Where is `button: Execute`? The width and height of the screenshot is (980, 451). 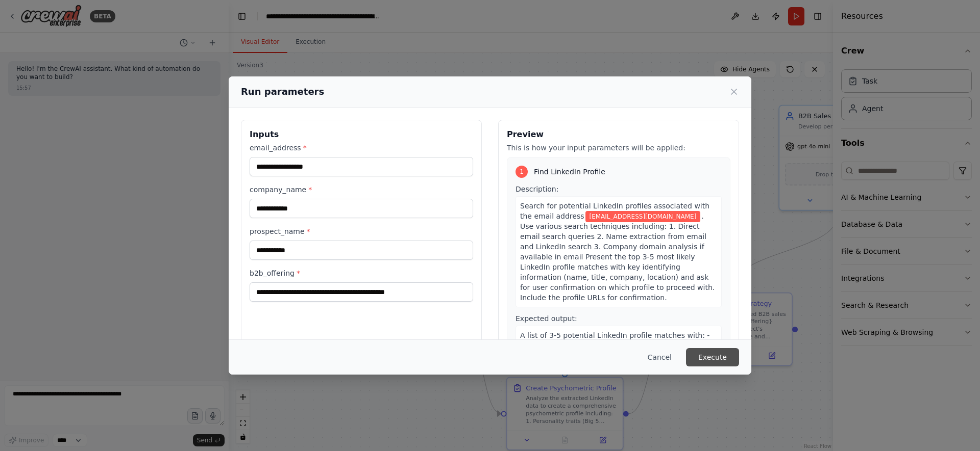
button: Execute is located at coordinates (713, 357).